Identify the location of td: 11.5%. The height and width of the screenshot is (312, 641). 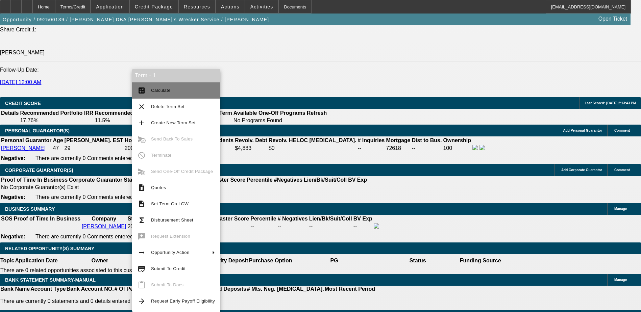
(130, 121).